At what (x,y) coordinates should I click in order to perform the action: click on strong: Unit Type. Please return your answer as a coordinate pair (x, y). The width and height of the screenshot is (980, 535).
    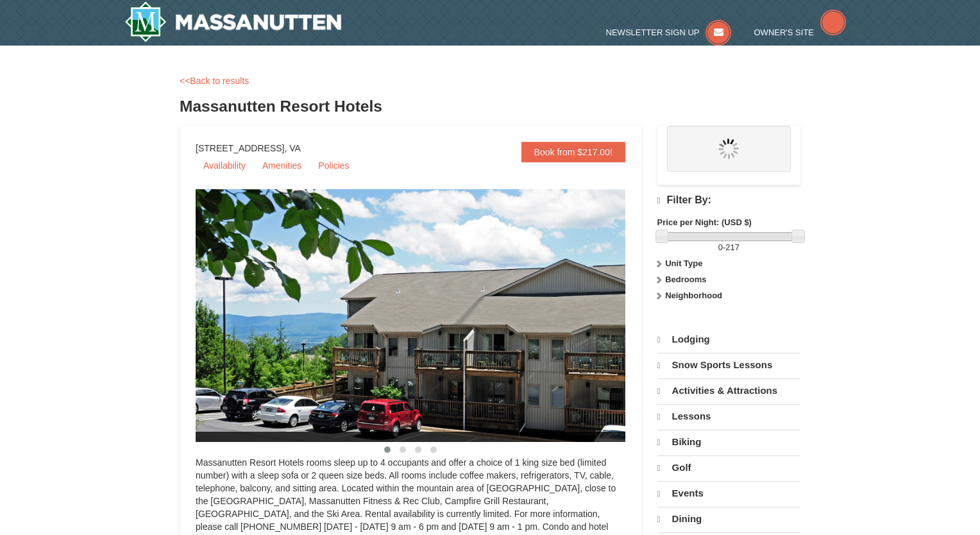
    Looking at the image, I should click on (683, 263).